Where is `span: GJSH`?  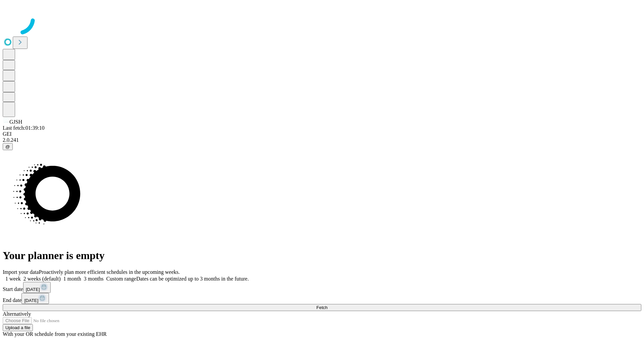
span: GJSH is located at coordinates (16, 122).